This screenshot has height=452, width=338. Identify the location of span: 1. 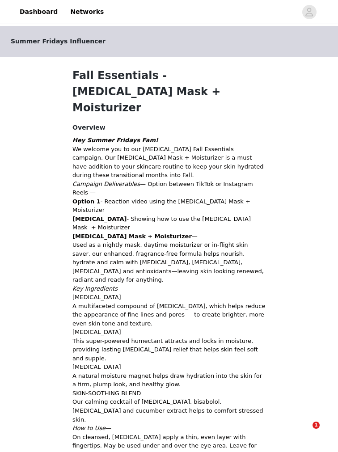
(316, 425).